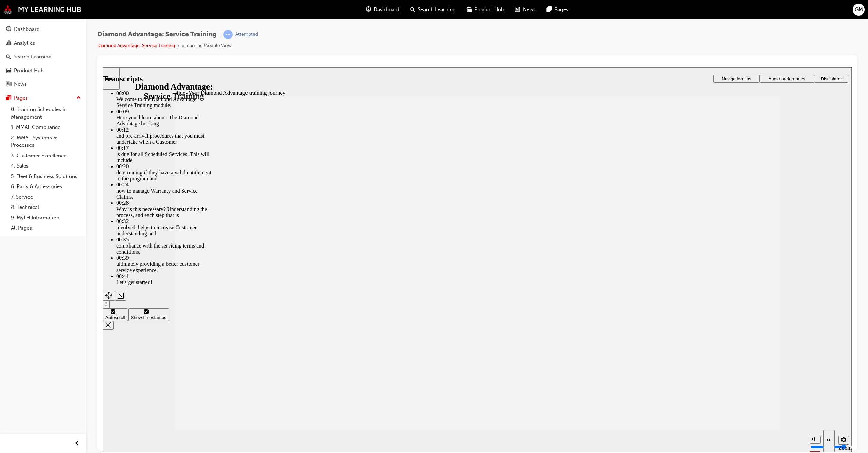 This screenshot has width=868, height=453. What do you see at coordinates (27, 29) in the screenshot?
I see `div: Dashboard` at bounding box center [27, 29].